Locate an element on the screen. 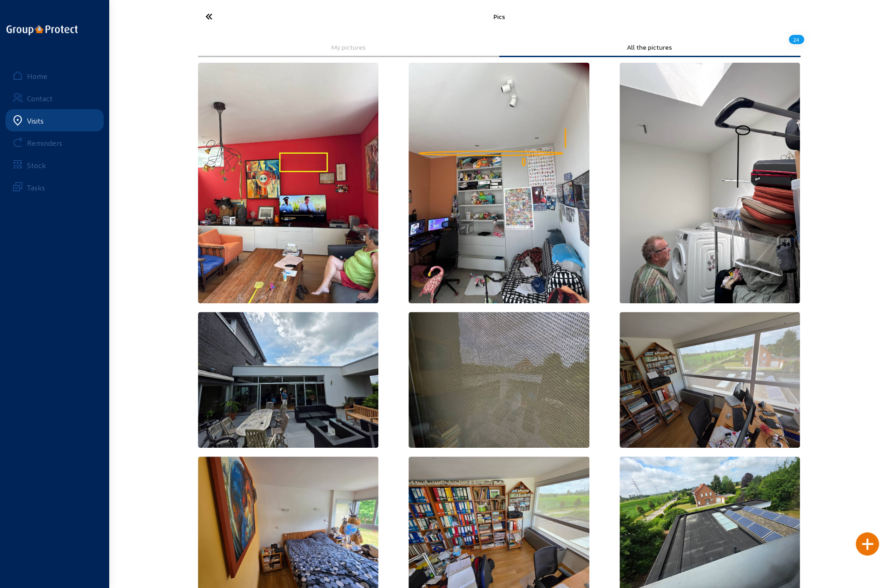 The height and width of the screenshot is (588, 891). div: Home is located at coordinates (37, 76).